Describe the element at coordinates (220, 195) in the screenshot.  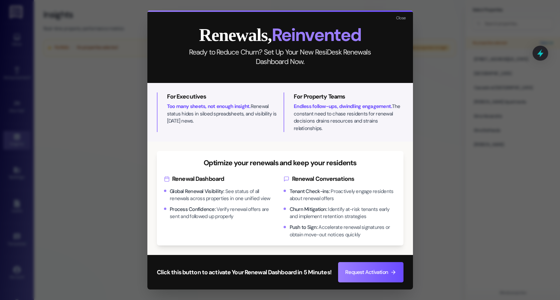
I see `span: See status of all renewals across properties in one unified view` at that location.